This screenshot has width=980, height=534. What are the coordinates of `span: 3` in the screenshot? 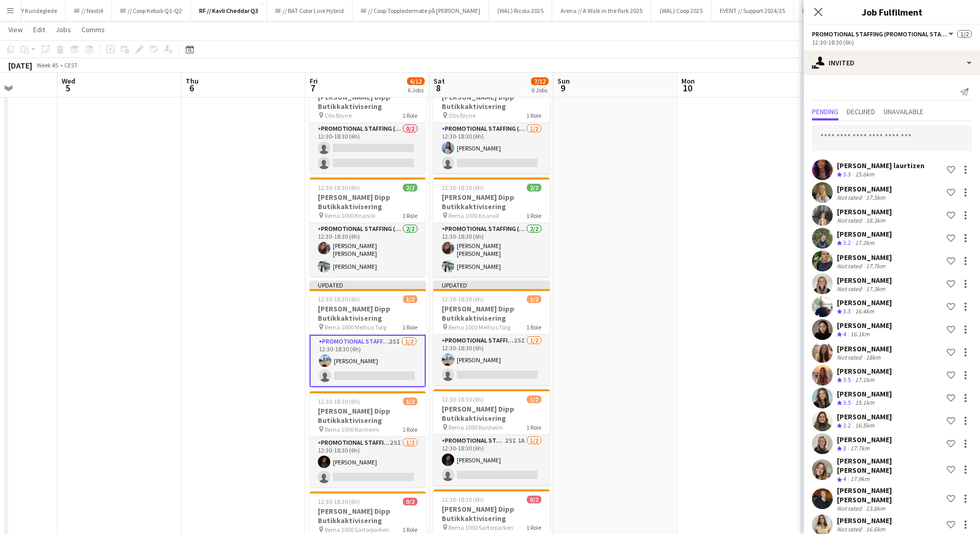 It's located at (845, 448).